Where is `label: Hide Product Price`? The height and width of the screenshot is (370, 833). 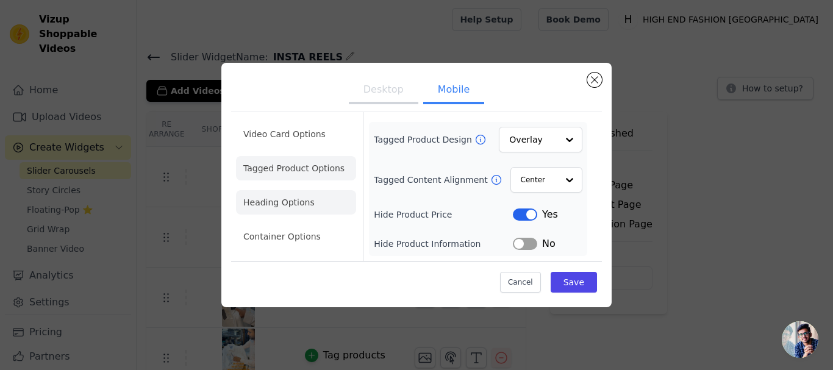
label: Hide Product Price is located at coordinates (443, 215).